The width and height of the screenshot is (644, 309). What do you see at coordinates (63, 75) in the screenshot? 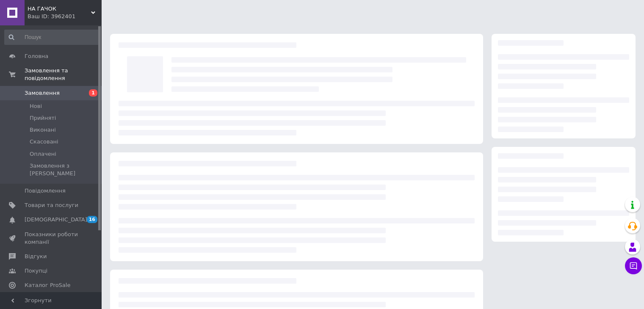
I see `span: Замовлення та повідомлення` at bounding box center [63, 75].